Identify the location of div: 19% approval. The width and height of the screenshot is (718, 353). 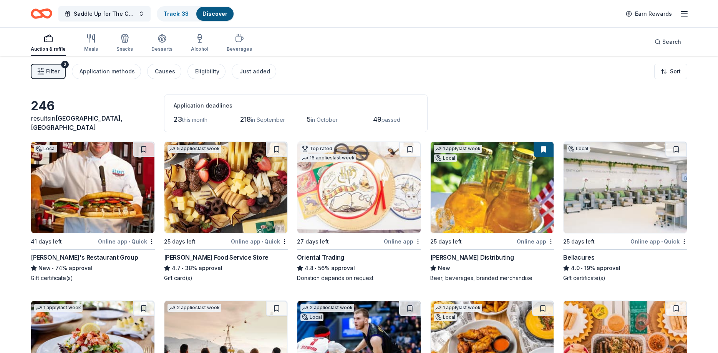
(625, 268).